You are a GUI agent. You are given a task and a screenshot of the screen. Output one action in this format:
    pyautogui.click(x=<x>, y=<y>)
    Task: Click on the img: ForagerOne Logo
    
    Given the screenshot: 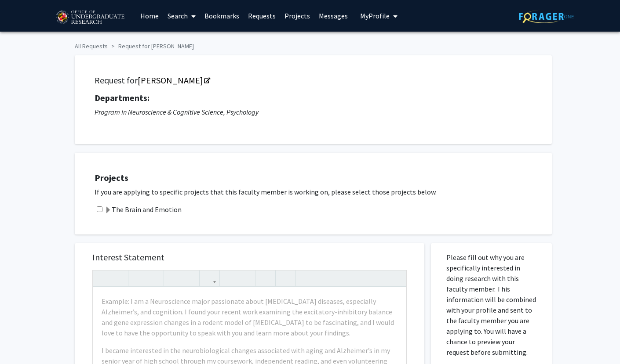 What is the action you would take?
    pyautogui.click(x=546, y=16)
    